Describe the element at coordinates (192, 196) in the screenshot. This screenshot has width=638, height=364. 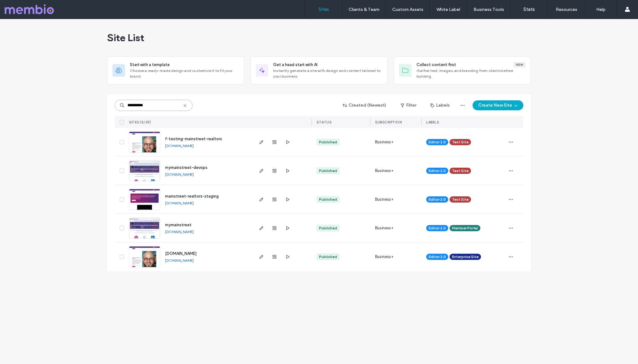
I see `span: mainstreet-realtors-staging` at that location.